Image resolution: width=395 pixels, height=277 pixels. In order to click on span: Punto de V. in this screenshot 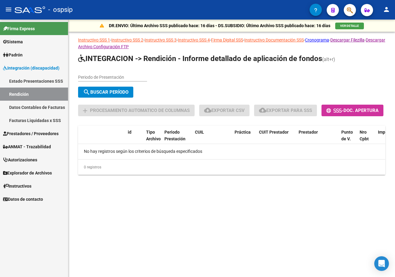, I will do `click(347, 135)`.